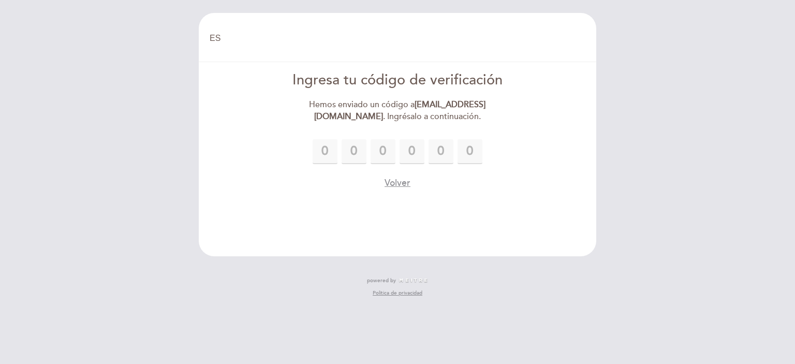  Describe the element at coordinates (413, 281) in the screenshot. I see `img: MEITRE` at that location.